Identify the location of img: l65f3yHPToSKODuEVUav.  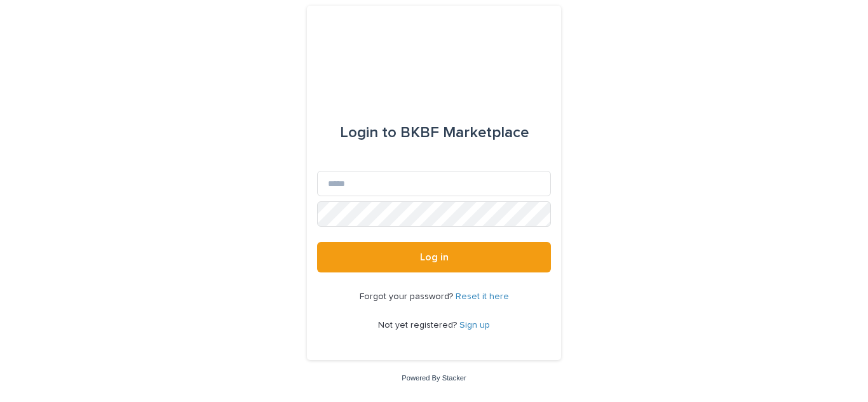
(434, 55).